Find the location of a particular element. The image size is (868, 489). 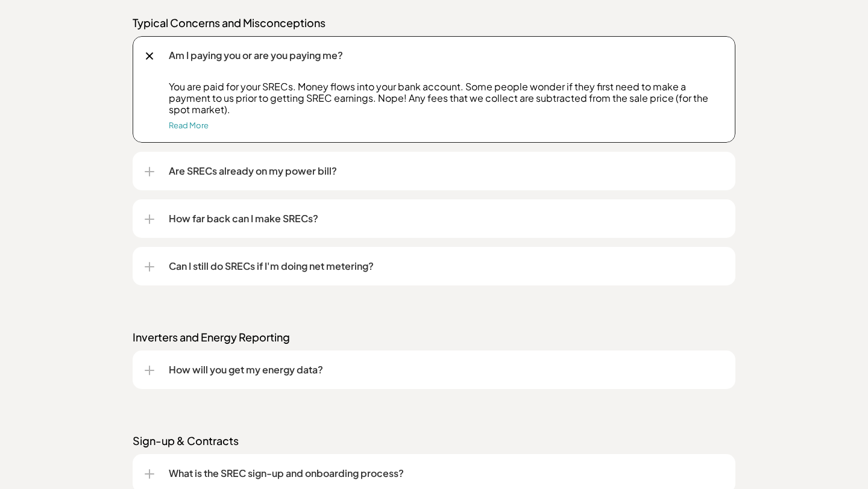

p: How far back can I make SRECs? is located at coordinates (446, 219).